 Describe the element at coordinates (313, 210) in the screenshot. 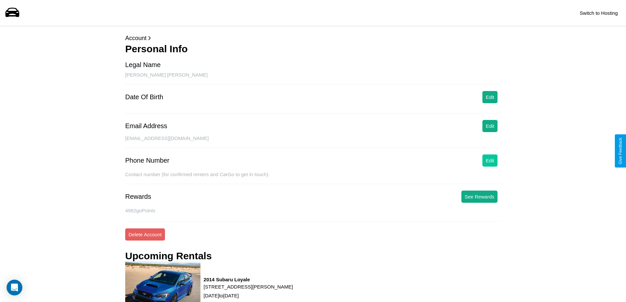

I see `p: 4982 goPoints` at that location.